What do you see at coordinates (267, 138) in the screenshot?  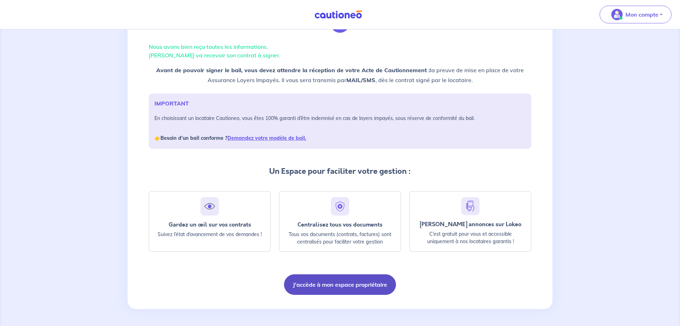 I see `a: Demandez votre modèle de bail.` at bounding box center [267, 138].